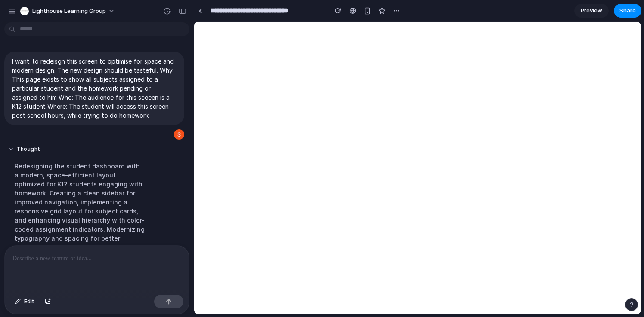  What do you see at coordinates (627, 11) in the screenshot?
I see `button: Share` at bounding box center [627, 11].